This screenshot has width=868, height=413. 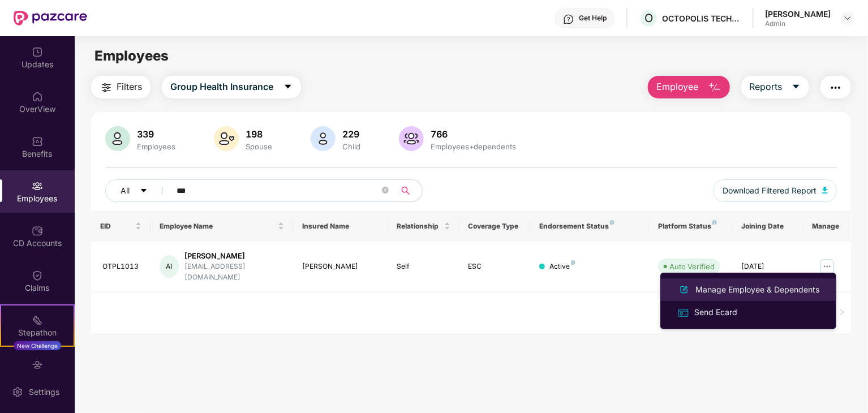 I want to click on div: Child, so click(x=352, y=147).